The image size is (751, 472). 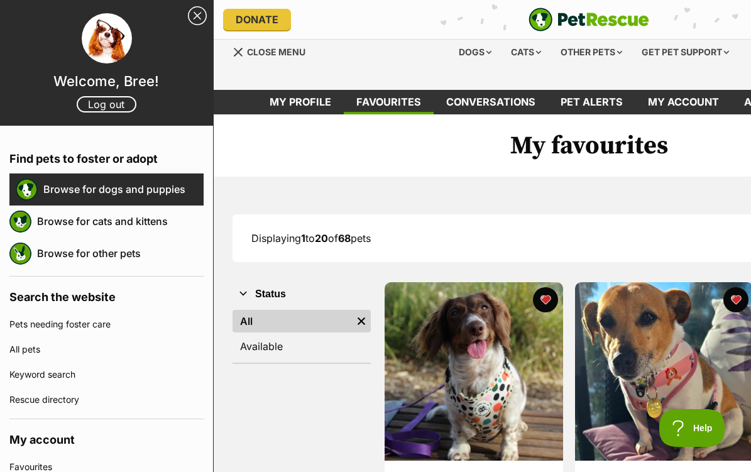 What do you see at coordinates (344, 238) in the screenshot?
I see `strong: 68` at bounding box center [344, 238].